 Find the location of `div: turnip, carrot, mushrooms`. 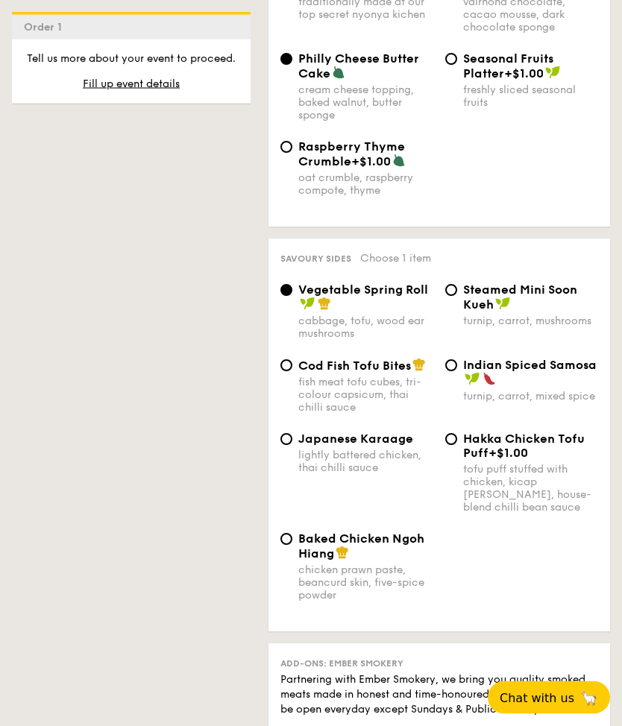

div: turnip, carrot, mushrooms is located at coordinates (530, 321).